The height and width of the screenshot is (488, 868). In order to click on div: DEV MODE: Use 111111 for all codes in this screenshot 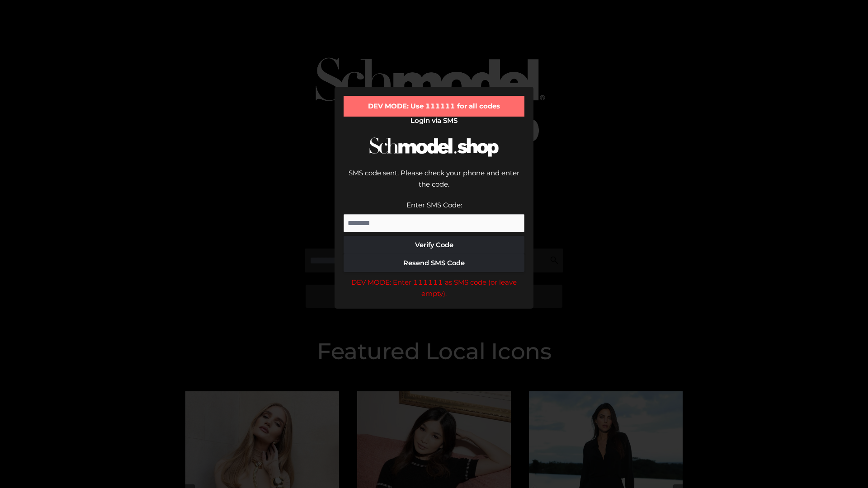, I will do `click(434, 106)`.